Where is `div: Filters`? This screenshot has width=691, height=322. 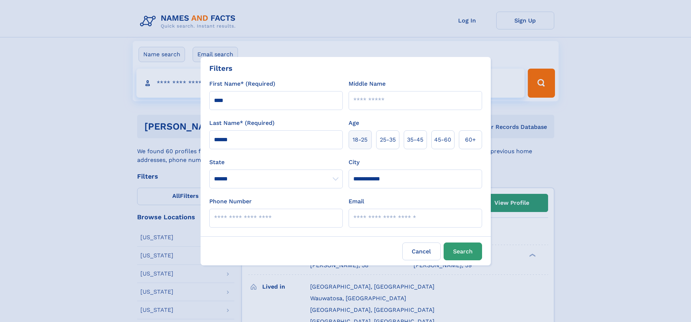 div: Filters is located at coordinates (221, 68).